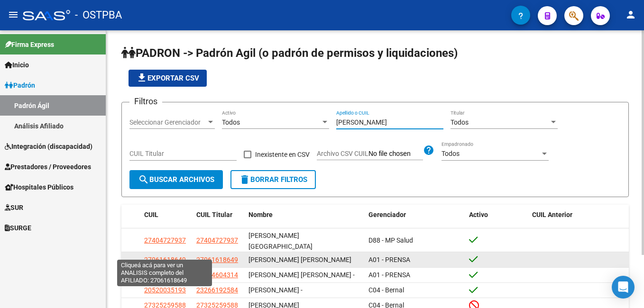 The width and height of the screenshot is (644, 308). I want to click on span: Buscar Archivos, so click(176, 180).